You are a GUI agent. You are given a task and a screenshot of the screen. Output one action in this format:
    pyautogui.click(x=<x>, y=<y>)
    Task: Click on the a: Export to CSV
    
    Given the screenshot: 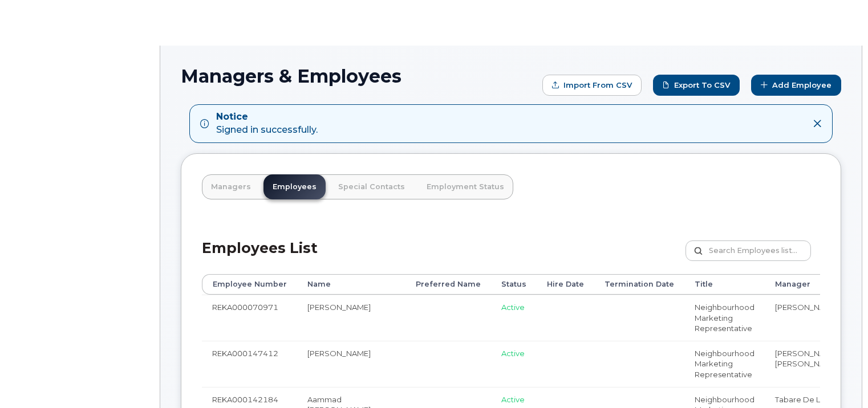 What is the action you would take?
    pyautogui.click(x=696, y=85)
    